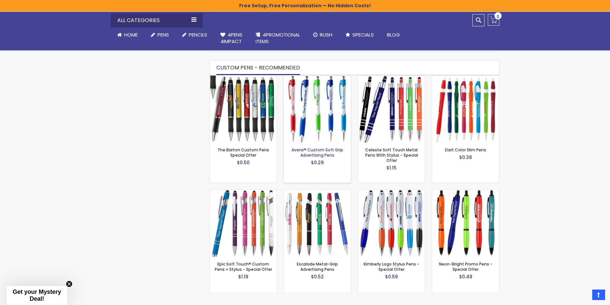 This screenshot has width=610, height=305. Describe the element at coordinates (465, 277) in the screenshot. I see `span: $0.48` at that location.